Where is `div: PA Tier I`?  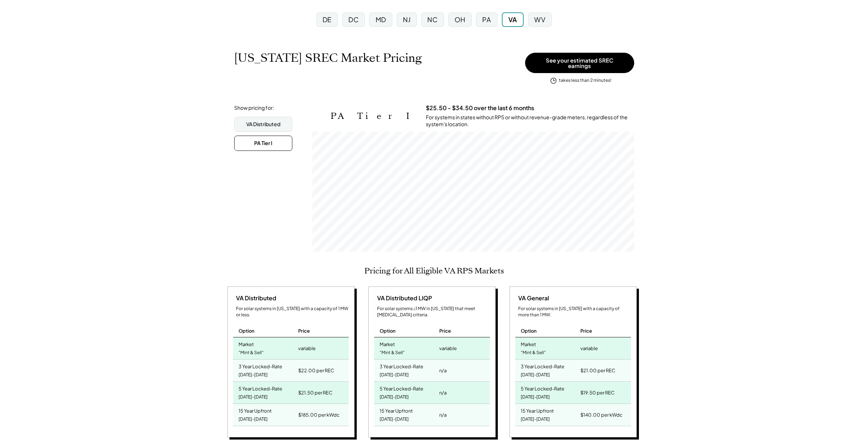 div: PA Tier I is located at coordinates (263, 143).